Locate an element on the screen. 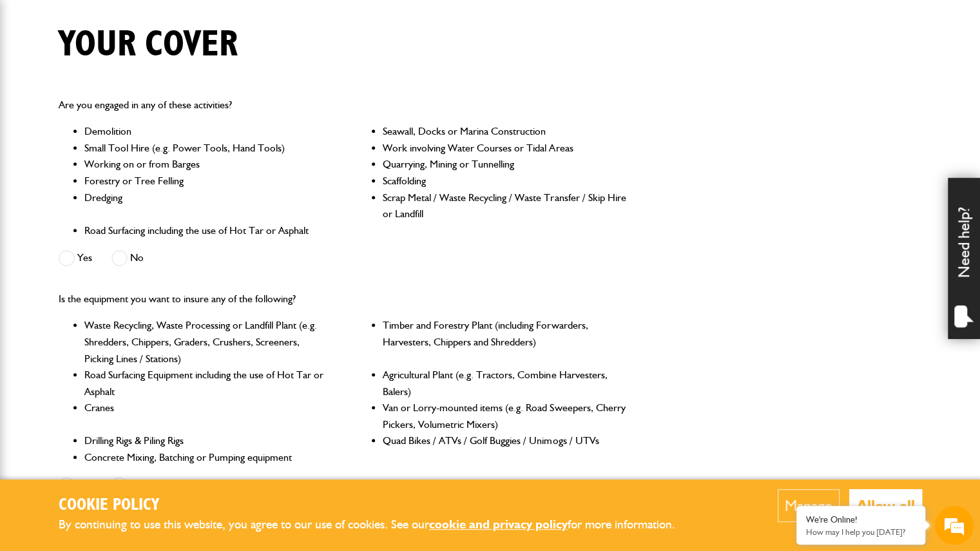 The height and width of the screenshot is (551, 980). p: By continuing to use this website, you agree to our use of cookies. See our for more information. is located at coordinates (378, 524).